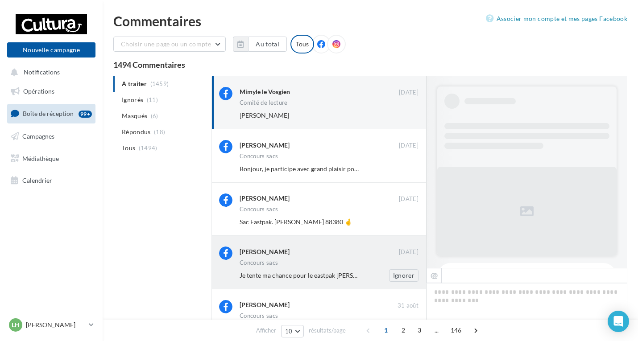  Describe the element at coordinates (154, 116) in the screenshot. I see `span: (6)` at that location.